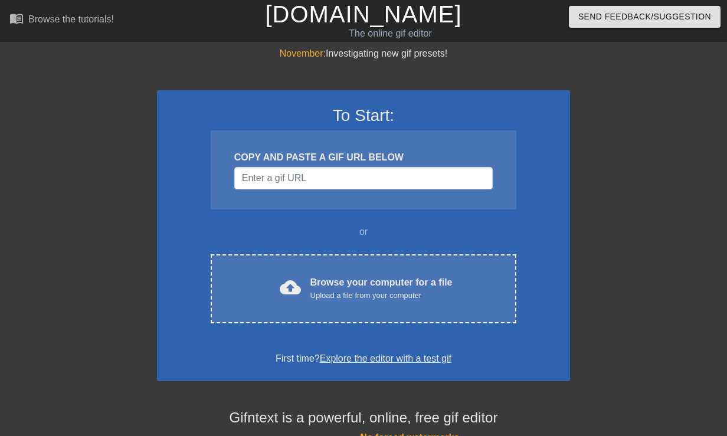 This screenshot has width=727, height=436. I want to click on div: Browse your computer for a file, so click(381, 288).